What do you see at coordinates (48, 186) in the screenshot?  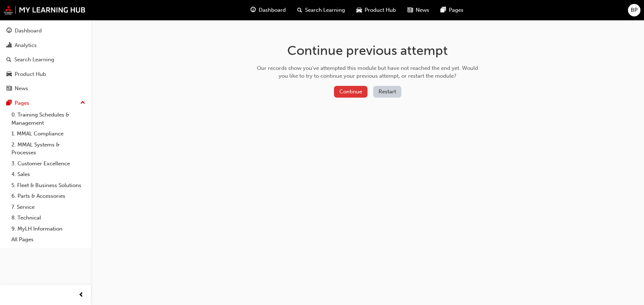 I see `a: 5. Fleet & Business Solutions` at bounding box center [48, 186].